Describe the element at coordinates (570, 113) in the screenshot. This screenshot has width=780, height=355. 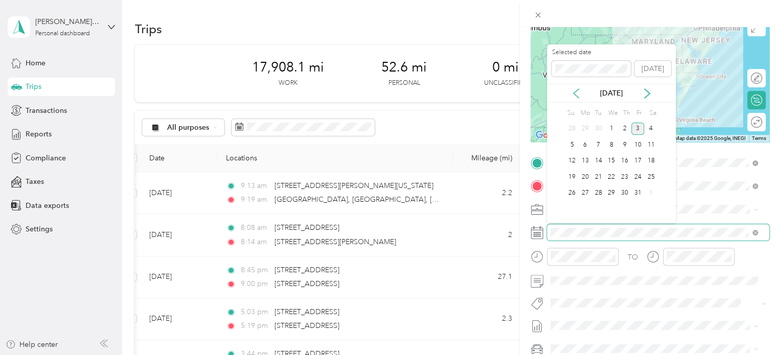
I see `div: Su` at that location.